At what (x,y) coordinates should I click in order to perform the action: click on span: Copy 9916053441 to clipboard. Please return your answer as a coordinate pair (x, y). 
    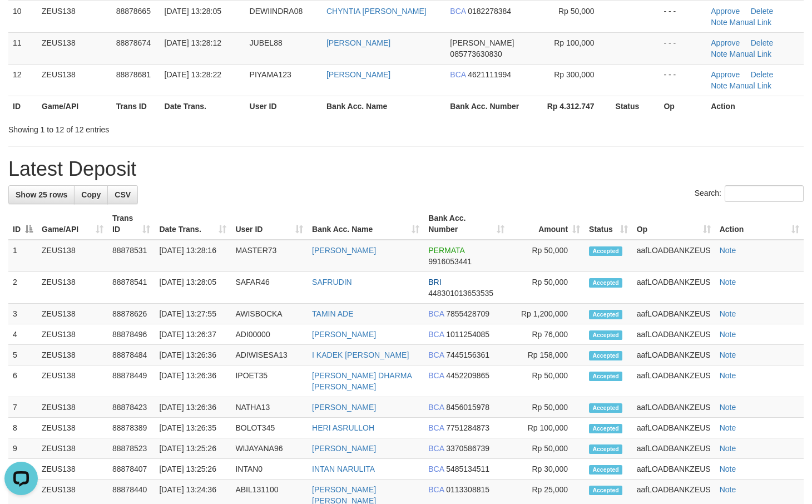
    Looking at the image, I should click on (450, 261).